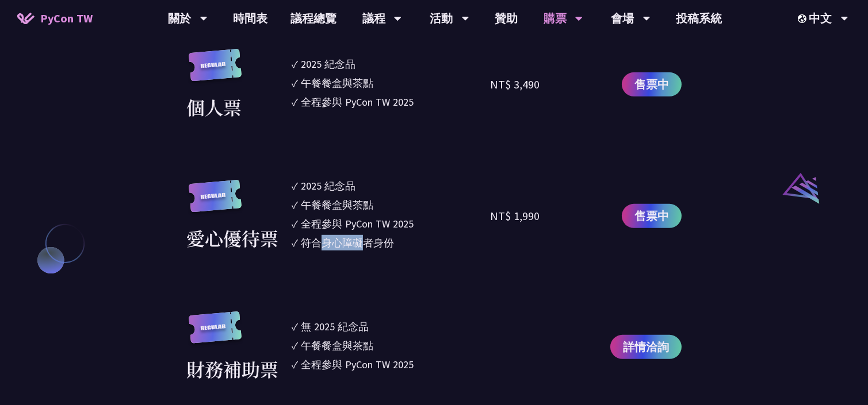 The height and width of the screenshot is (405, 868). I want to click on a: PyCon TW, so click(55, 19).